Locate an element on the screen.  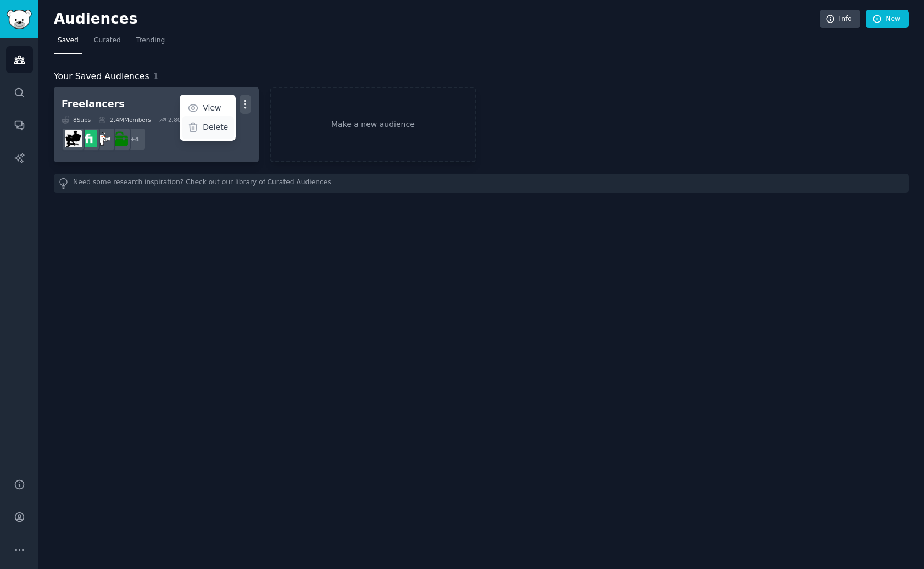
span: 1 is located at coordinates (156, 76).